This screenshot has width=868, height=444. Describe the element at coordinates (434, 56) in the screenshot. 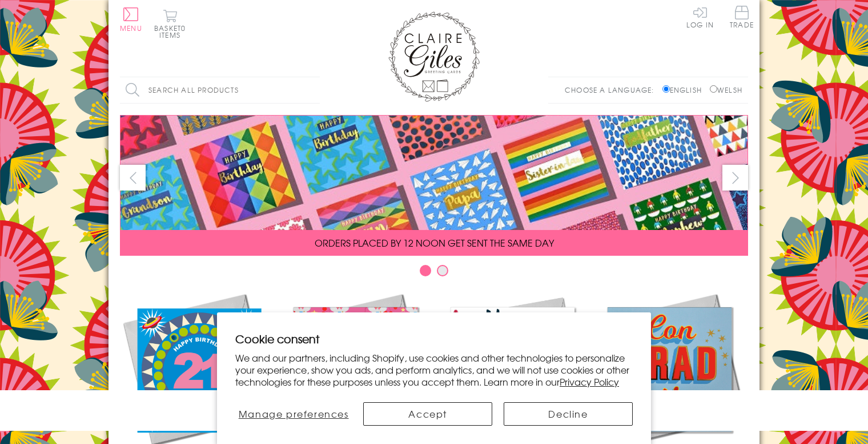

I see `img: Claire Giles Greetings Cards` at that location.